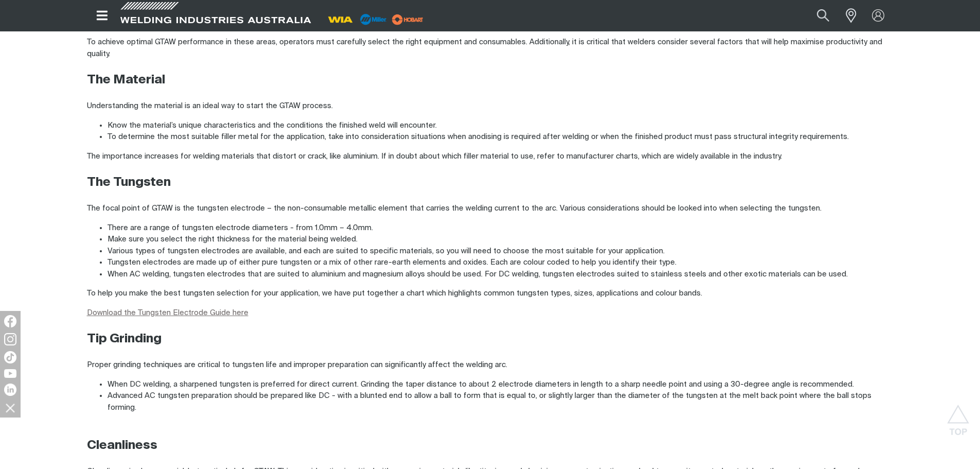 The height and width of the screenshot is (469, 980). I want to click on img: YouTube, so click(10, 373).